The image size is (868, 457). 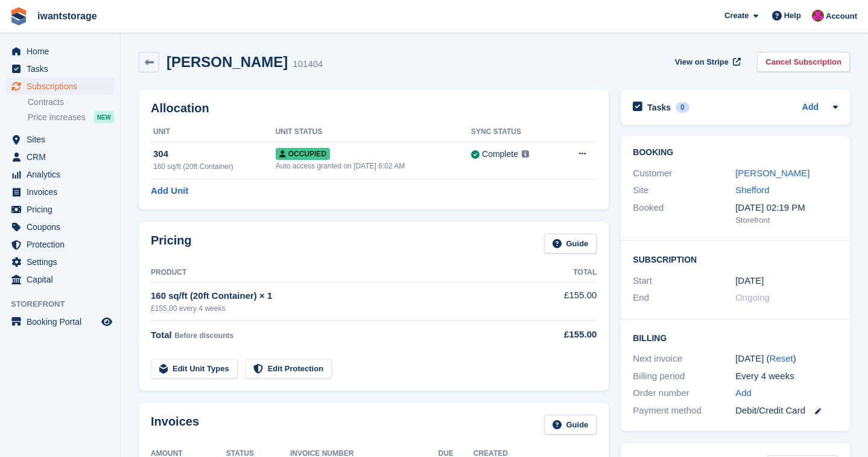 What do you see at coordinates (684, 376) in the screenshot?
I see `div: Billing period` at bounding box center [684, 376].